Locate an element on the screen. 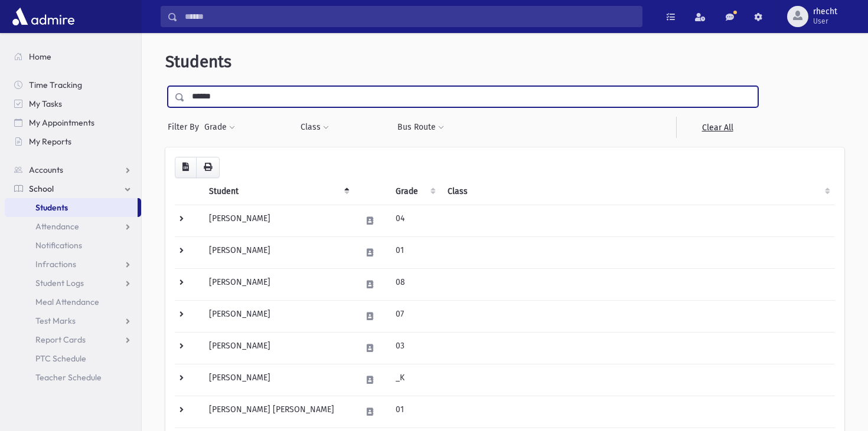 The height and width of the screenshot is (431, 868). button: Grade is located at coordinates (219, 127).